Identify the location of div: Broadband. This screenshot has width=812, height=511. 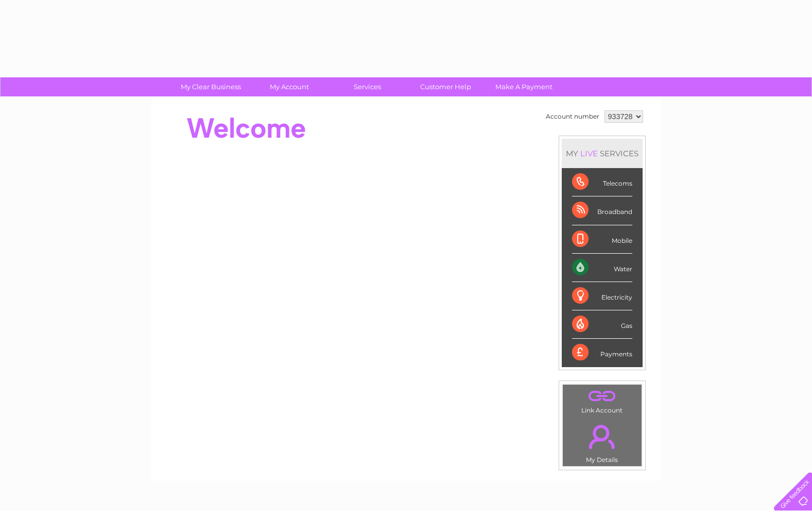
(602, 210).